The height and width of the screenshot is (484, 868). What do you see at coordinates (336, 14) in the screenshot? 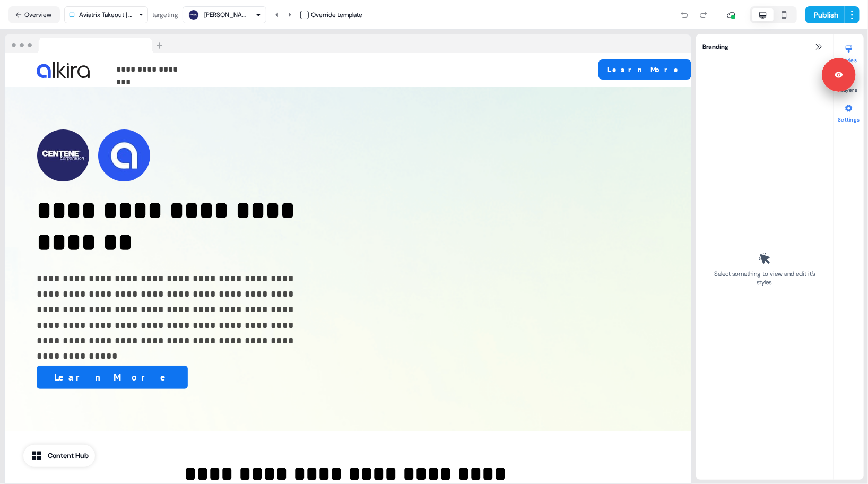
I see `div: Override template` at bounding box center [336, 14].